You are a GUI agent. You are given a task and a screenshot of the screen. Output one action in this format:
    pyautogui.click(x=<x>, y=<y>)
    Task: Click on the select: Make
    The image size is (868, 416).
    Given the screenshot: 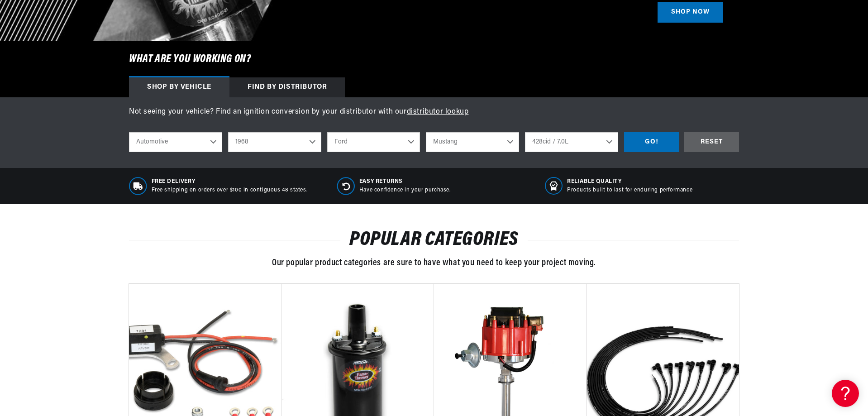 What is the action you would take?
    pyautogui.click(x=374, y=142)
    